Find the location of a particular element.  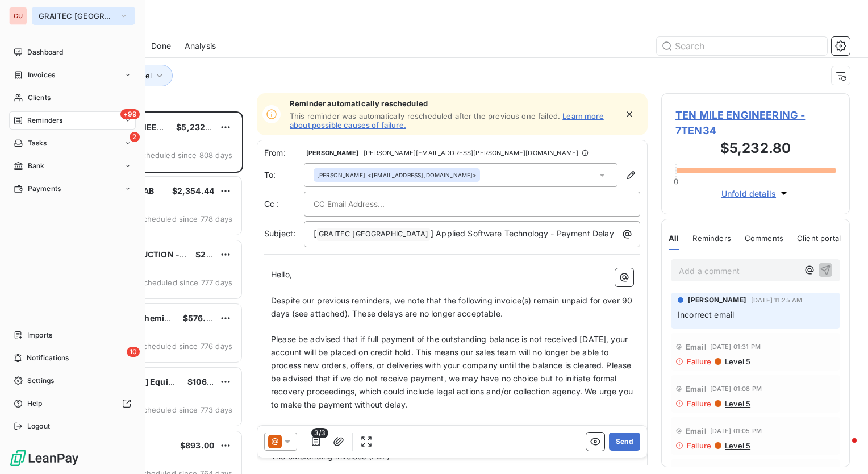

span: $5,232.80 is located at coordinates (197, 127).